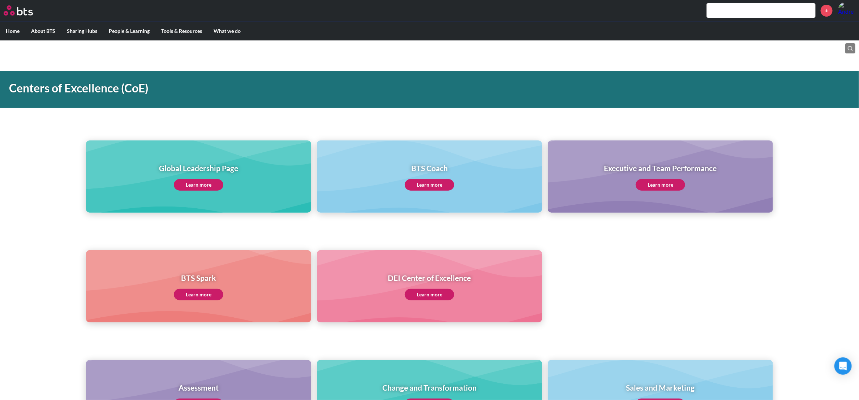 The image size is (859, 400). I want to click on h1: DEI Center of Excellence, so click(429, 278).